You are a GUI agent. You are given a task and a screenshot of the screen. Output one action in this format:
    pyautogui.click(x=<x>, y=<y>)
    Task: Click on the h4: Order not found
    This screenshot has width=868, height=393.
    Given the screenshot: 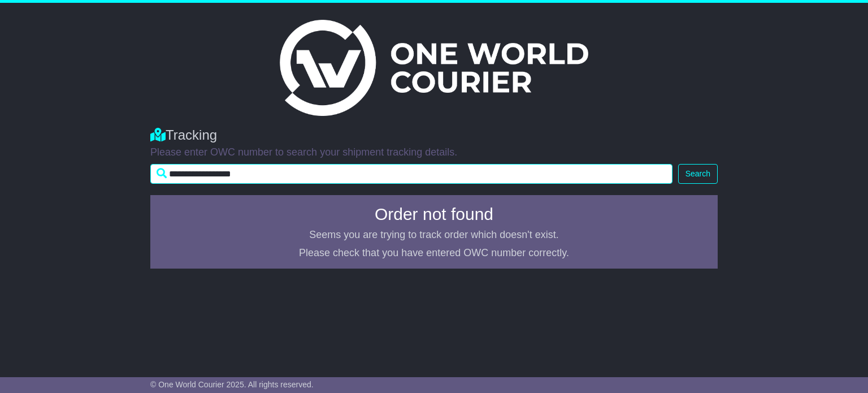 What is the action you would take?
    pyautogui.click(x=434, y=214)
    